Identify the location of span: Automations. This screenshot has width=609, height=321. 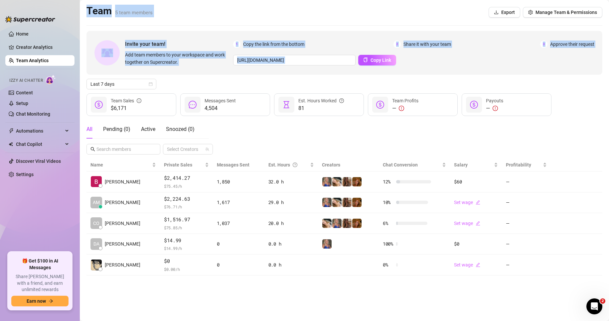
(40, 131).